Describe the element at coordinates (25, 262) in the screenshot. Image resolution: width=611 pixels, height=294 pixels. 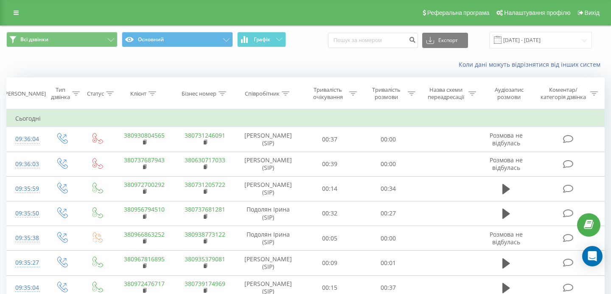
I see `div: 09:35:27` at that location.